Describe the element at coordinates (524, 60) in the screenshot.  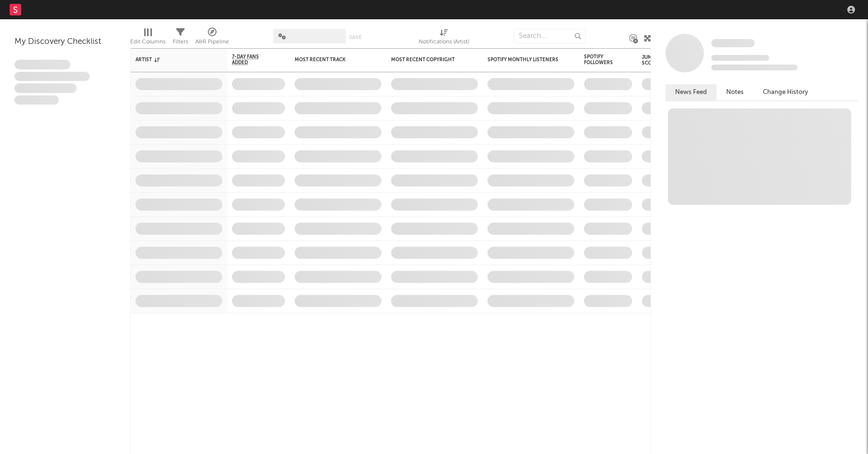
I see `div: Spotify Monthly Listeners` at that location.